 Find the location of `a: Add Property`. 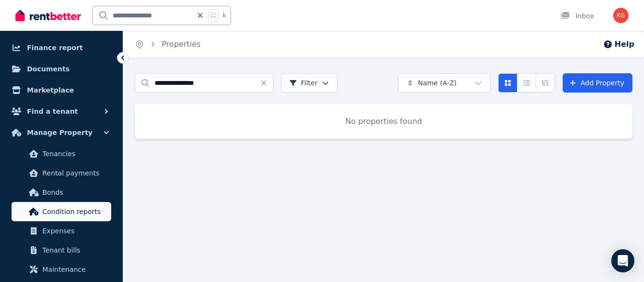

a: Add Property is located at coordinates (597, 83).